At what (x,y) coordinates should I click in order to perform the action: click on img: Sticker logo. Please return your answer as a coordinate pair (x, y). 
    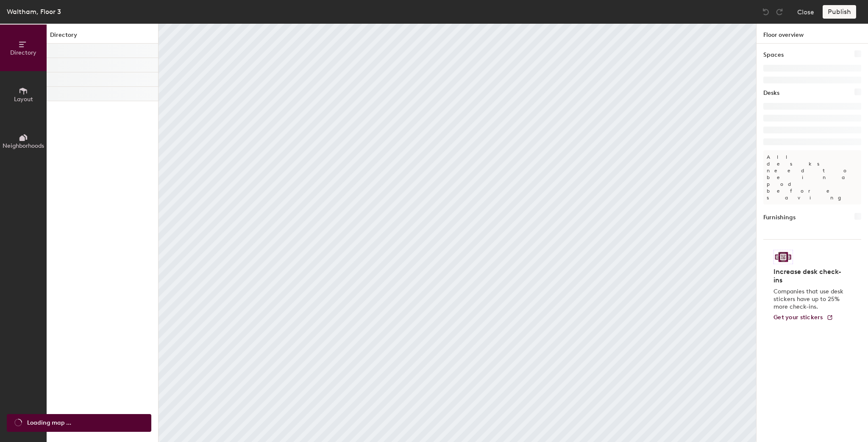
    Looking at the image, I should click on (783, 257).